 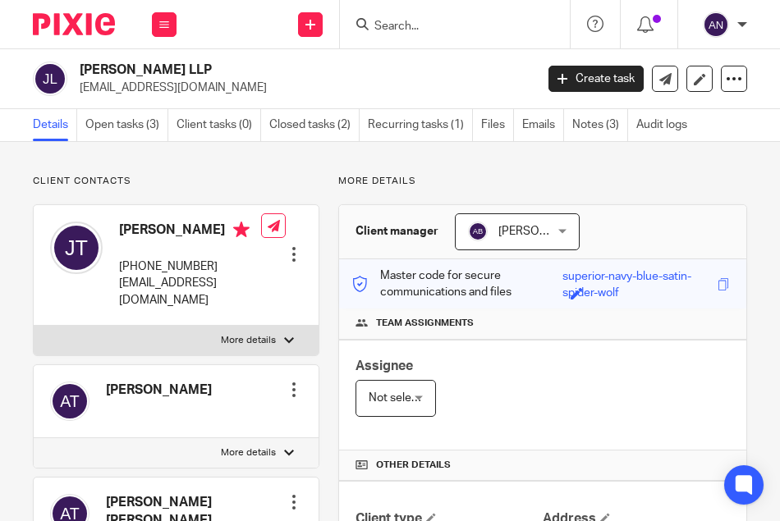 I want to click on span: Other details, so click(x=413, y=466).